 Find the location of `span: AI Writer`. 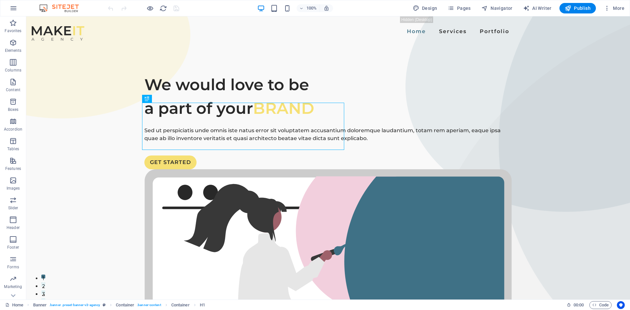

span: AI Writer is located at coordinates (538, 8).